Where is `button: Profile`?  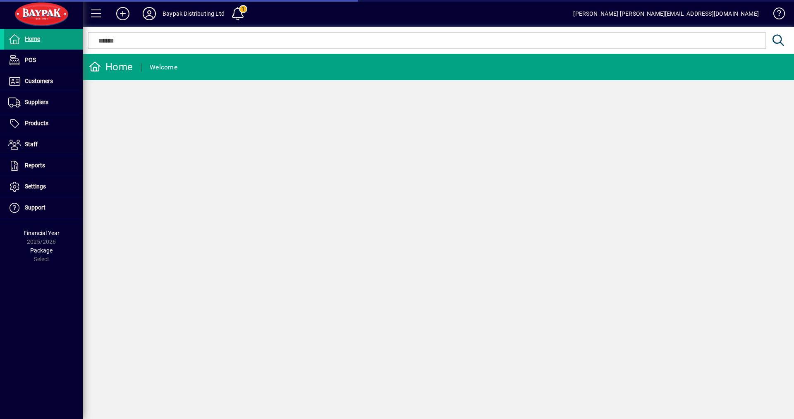 button: Profile is located at coordinates (149, 14).